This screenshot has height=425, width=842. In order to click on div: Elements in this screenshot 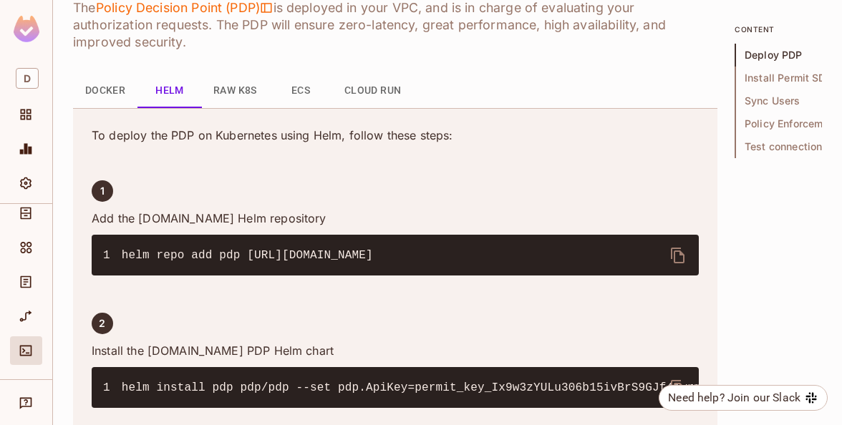, I will do `click(26, 248)`.